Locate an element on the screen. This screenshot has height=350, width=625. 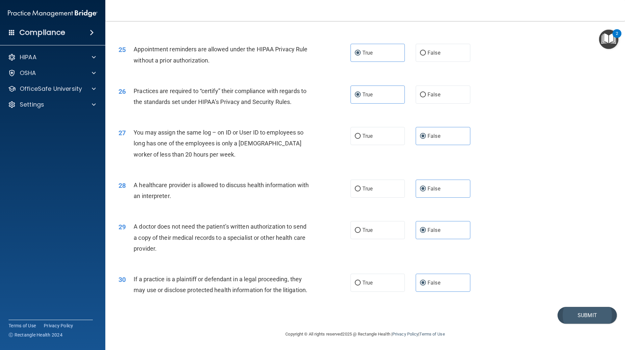
span: Practices are required to “certify” their compliance with regards to the standards set under HIPA... is located at coordinates (220, 96).